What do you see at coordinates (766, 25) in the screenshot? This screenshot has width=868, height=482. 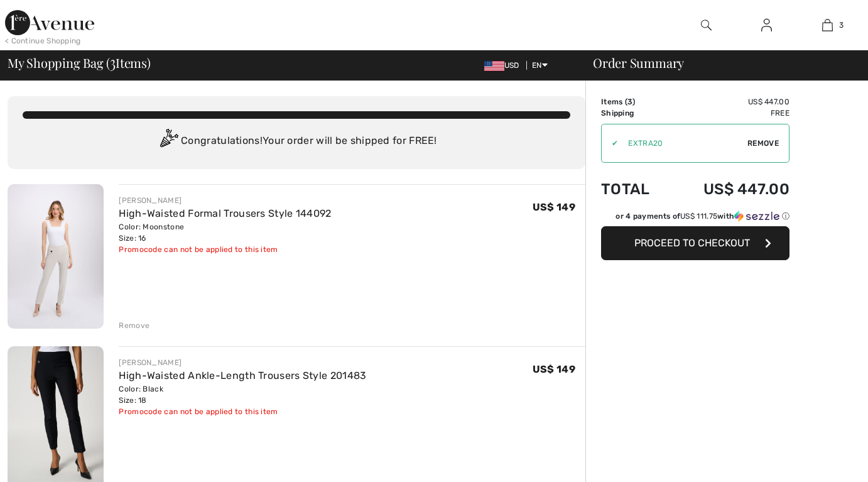 I see `img: My Info` at bounding box center [766, 25].